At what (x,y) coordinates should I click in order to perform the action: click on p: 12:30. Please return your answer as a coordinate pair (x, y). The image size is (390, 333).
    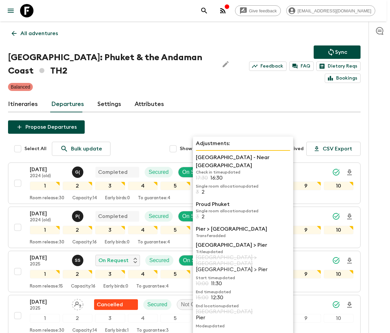
    Looking at the image, I should click on (217, 298).